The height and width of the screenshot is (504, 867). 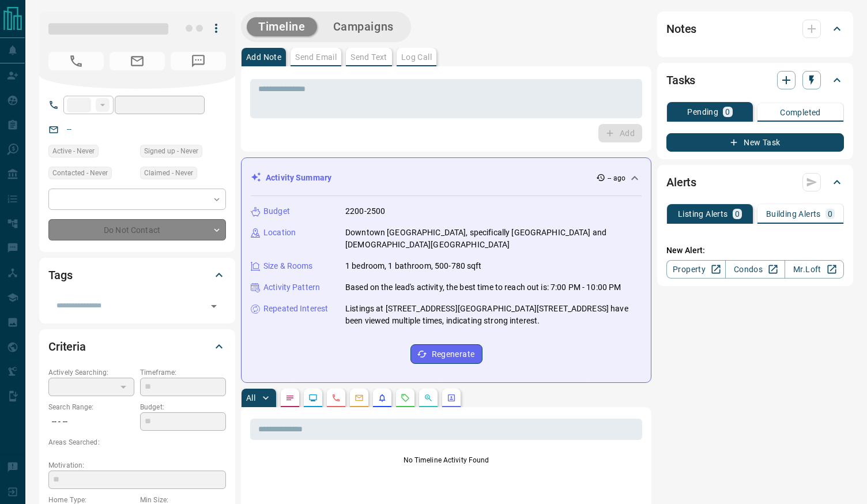 What do you see at coordinates (288, 266) in the screenshot?
I see `p: Size & Rooms` at bounding box center [288, 266].